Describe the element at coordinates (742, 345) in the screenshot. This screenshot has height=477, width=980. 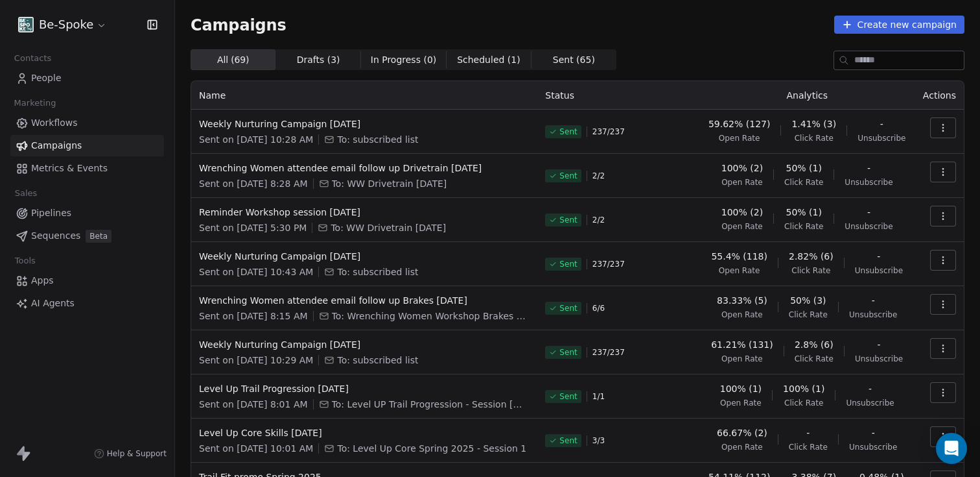
I see `span: 61.21% (131)` at that location.